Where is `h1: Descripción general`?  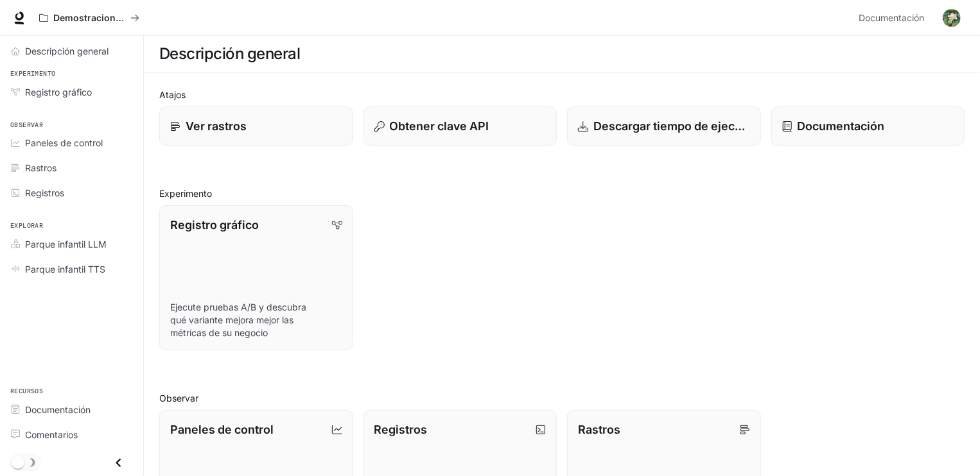
h1: Descripción general is located at coordinates (230, 54).